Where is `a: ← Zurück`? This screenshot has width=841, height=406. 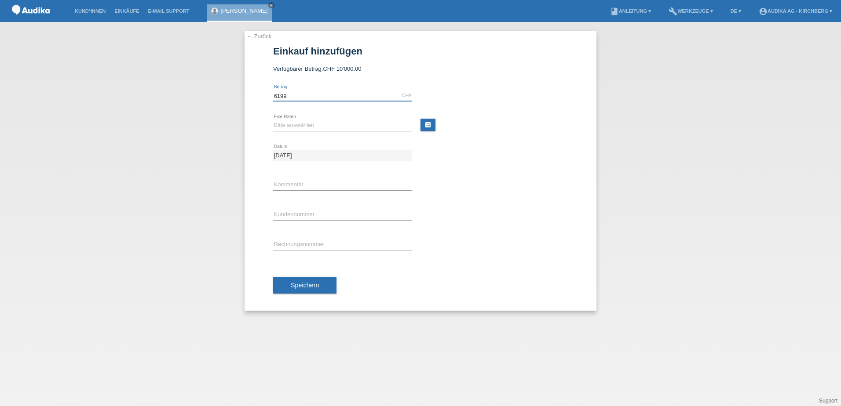
a: ← Zurück is located at coordinates (259, 36).